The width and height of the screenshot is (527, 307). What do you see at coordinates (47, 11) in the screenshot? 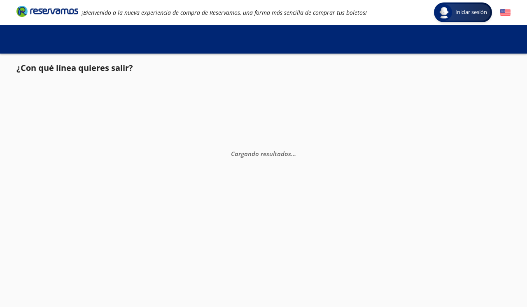
I see `i: Brand Logo` at bounding box center [47, 11].